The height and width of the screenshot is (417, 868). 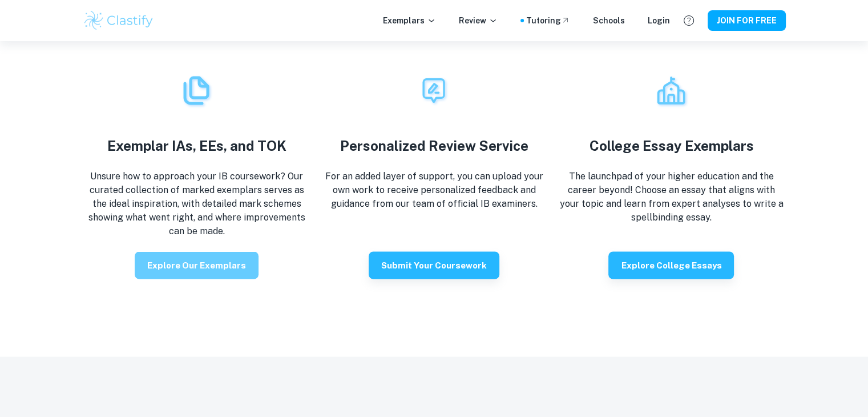 I want to click on img: Clastify logo, so click(x=118, y=21).